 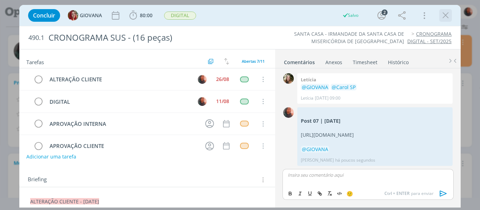 I want to click on a: Histórico, so click(x=398, y=61).